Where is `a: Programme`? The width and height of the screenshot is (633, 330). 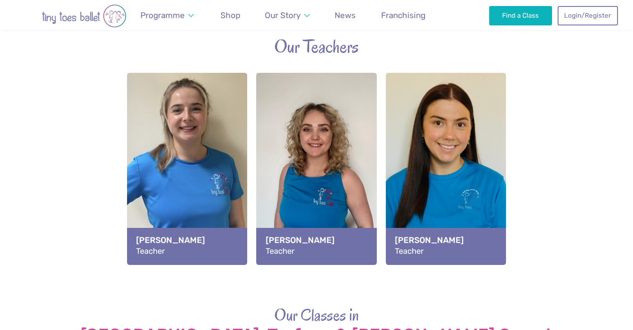 a: Programme is located at coordinates (167, 15).